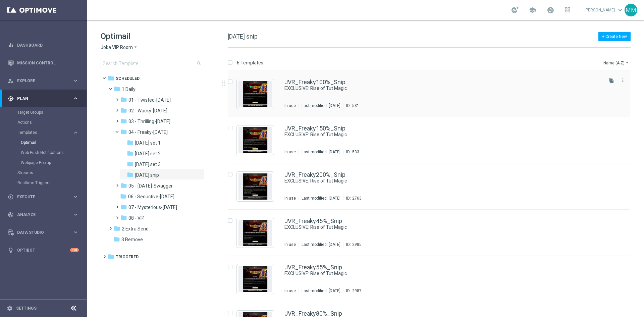 This screenshot has height=317, width=644. What do you see at coordinates (43, 172) in the screenshot?
I see `a: Streams` at bounding box center [43, 172].